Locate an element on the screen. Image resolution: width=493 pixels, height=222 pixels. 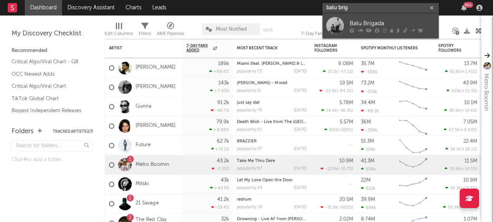
a: just say dat is located at coordinates (248, 102).